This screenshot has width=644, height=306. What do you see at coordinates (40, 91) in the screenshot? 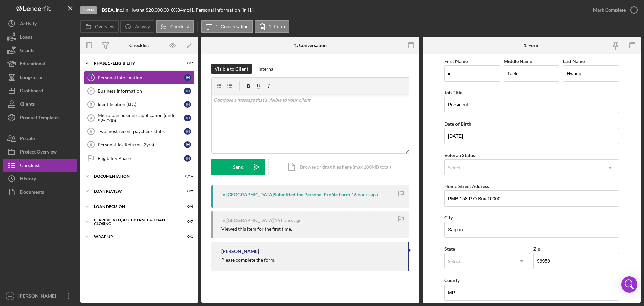
I see `a: Dashboard` at bounding box center [40, 91].